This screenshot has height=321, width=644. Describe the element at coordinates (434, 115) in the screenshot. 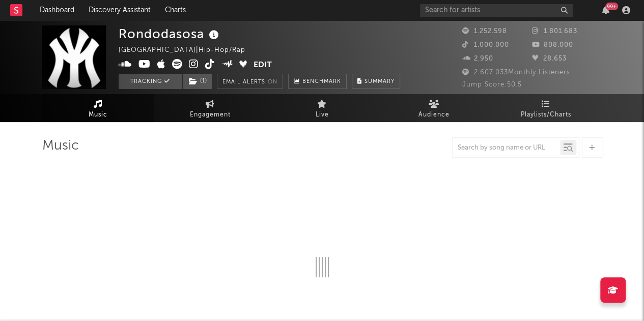

I see `span: Audience` at that location.